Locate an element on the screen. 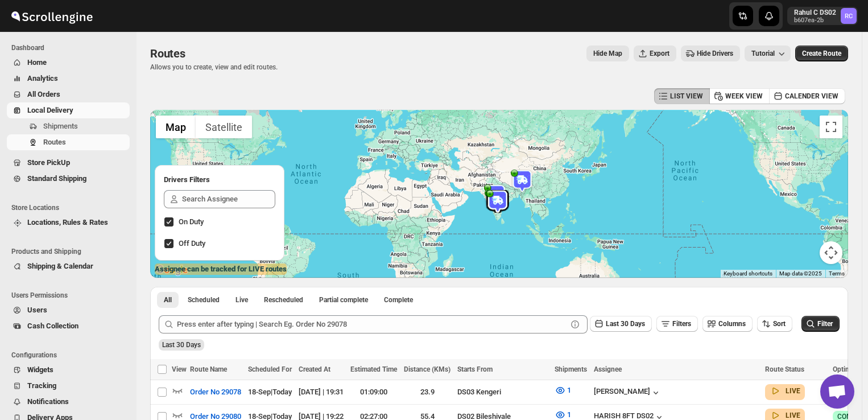 Image resolution: width=868 pixels, height=420 pixels. button: Routes is located at coordinates (68, 142).